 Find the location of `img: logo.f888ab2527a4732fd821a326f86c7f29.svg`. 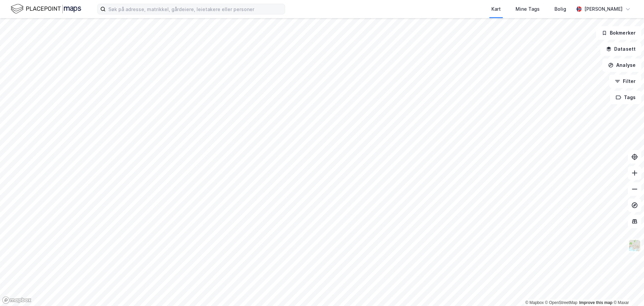

img: logo.f888ab2527a4732fd821a326f86c7f29.svg is located at coordinates (46, 9).